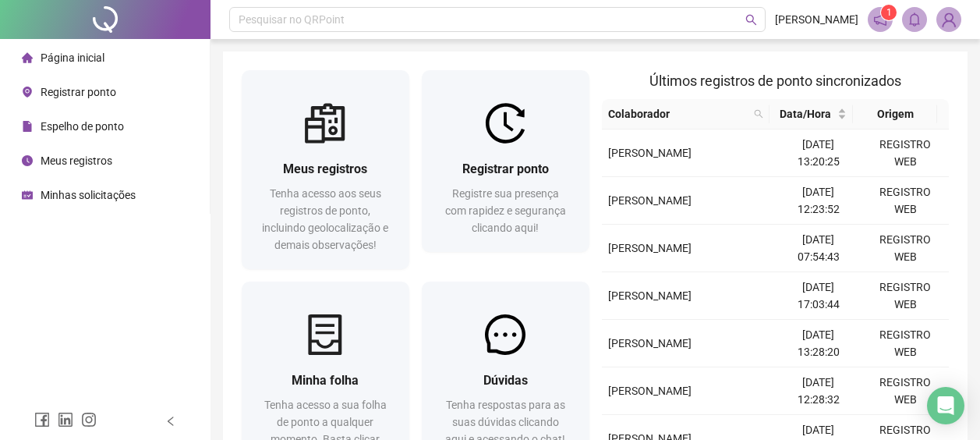 Image resolution: width=980 pixels, height=440 pixels. Describe the element at coordinates (949, 19) in the screenshot. I see `img: 90663` at that location.